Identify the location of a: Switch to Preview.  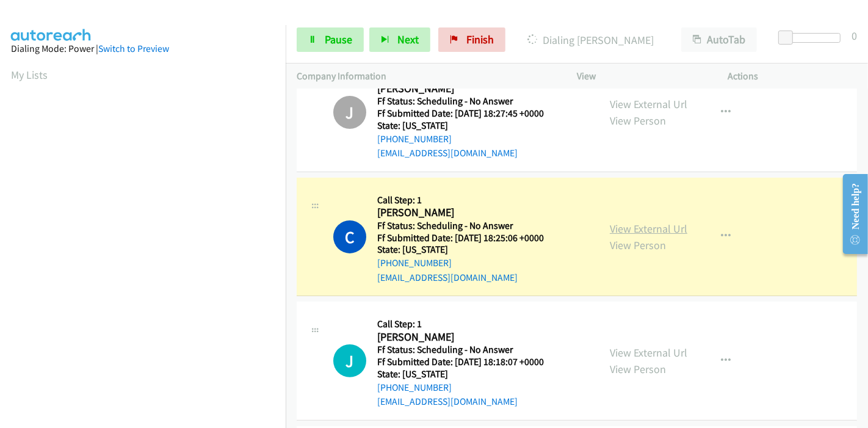
(133, 48).